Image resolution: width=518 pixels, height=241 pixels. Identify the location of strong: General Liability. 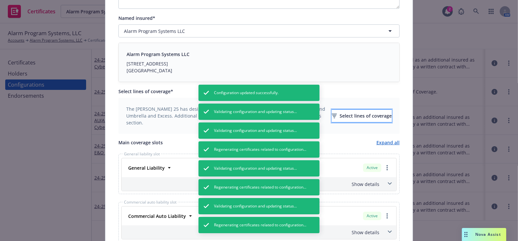
(146, 168).